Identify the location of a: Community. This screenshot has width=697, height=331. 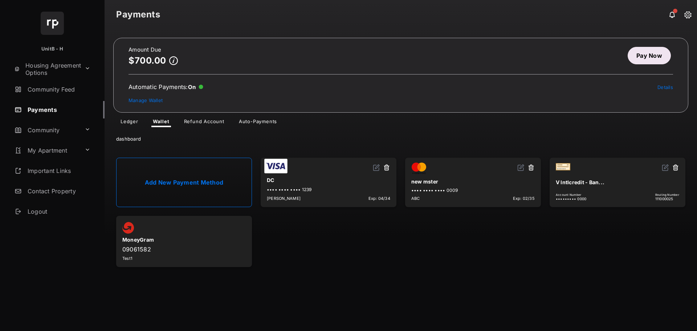
(46, 130).